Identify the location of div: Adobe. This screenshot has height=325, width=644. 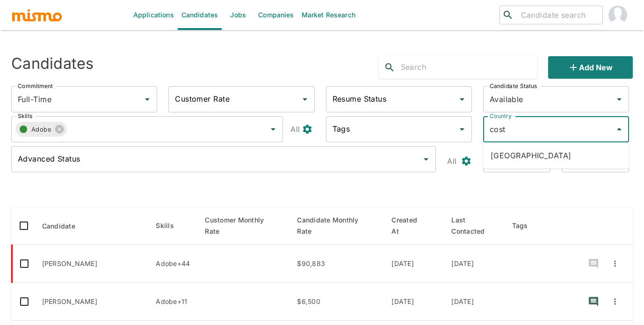
(41, 129).